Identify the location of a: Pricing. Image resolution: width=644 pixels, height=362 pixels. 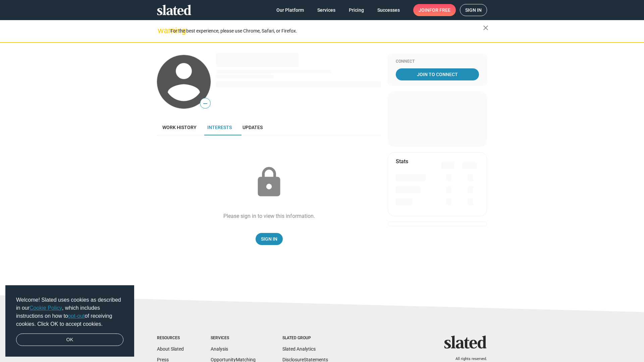
(356, 10).